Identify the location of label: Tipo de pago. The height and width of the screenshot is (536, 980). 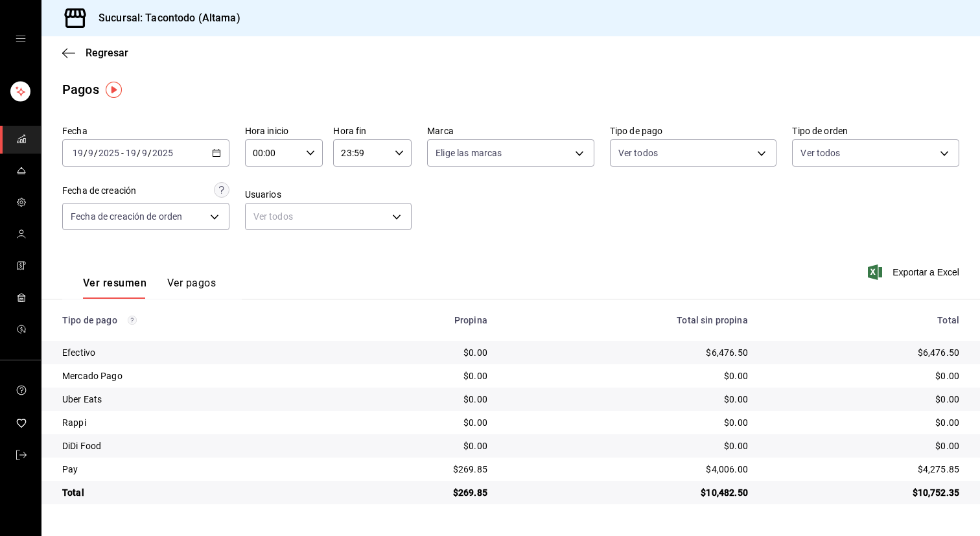
(694, 131).